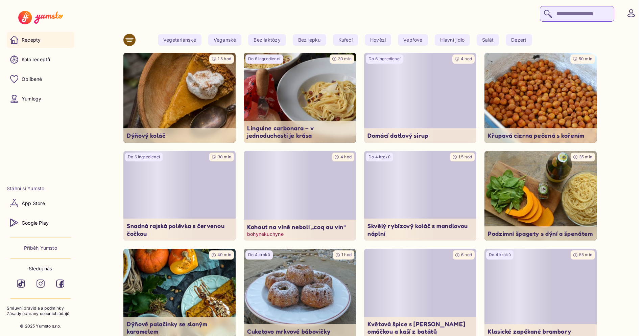 This screenshot has height=336, width=644. Describe the element at coordinates (40, 268) in the screenshot. I see `p: Sleduj nás` at that location.